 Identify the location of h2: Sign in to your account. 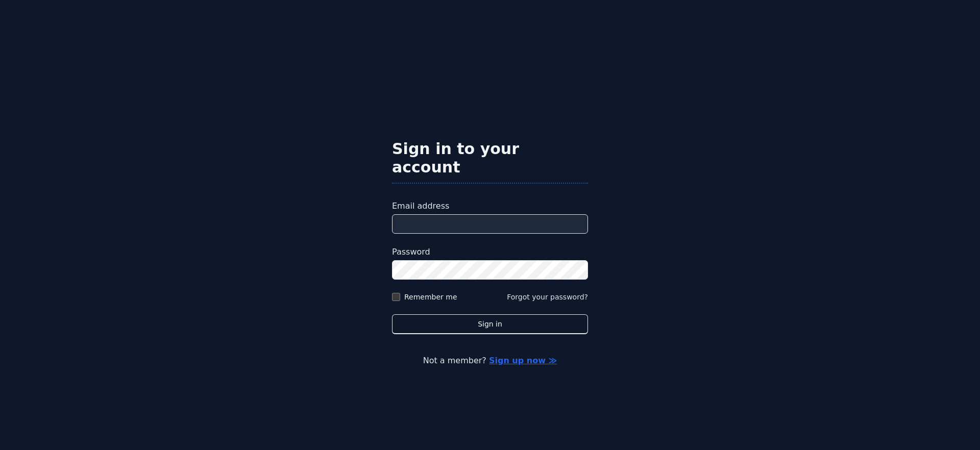
(490, 158).